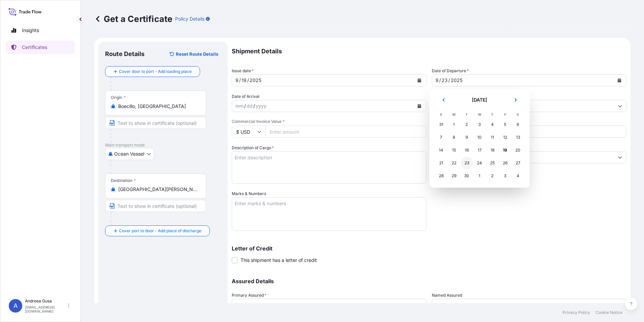 The width and height of the screenshot is (644, 322). Describe the element at coordinates (262, 304) in the screenshot. I see `span: Select a primary assured` at that location.